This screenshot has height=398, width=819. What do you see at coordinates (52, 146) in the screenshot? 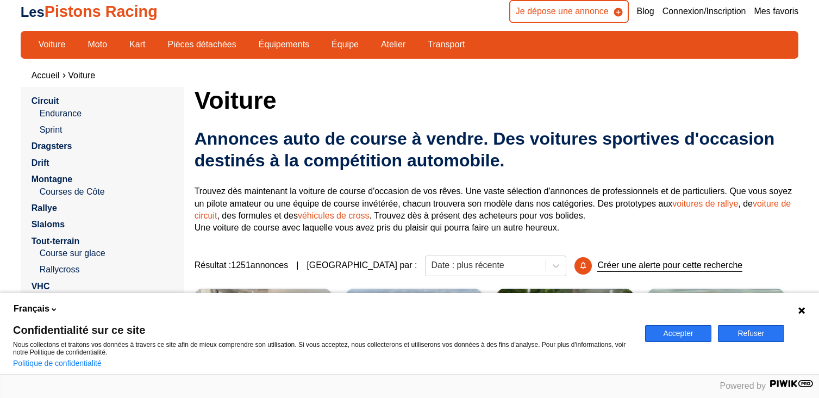
I see `a: Dragsters` at bounding box center [52, 146].